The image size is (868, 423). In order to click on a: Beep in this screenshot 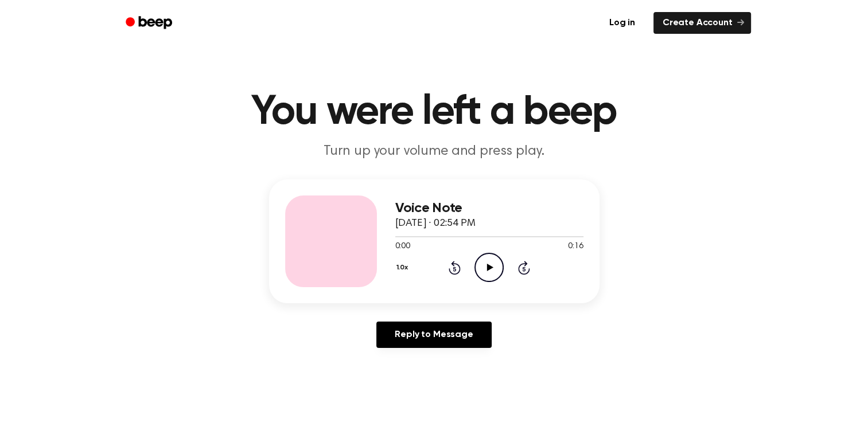, I will do `click(150, 23)`.